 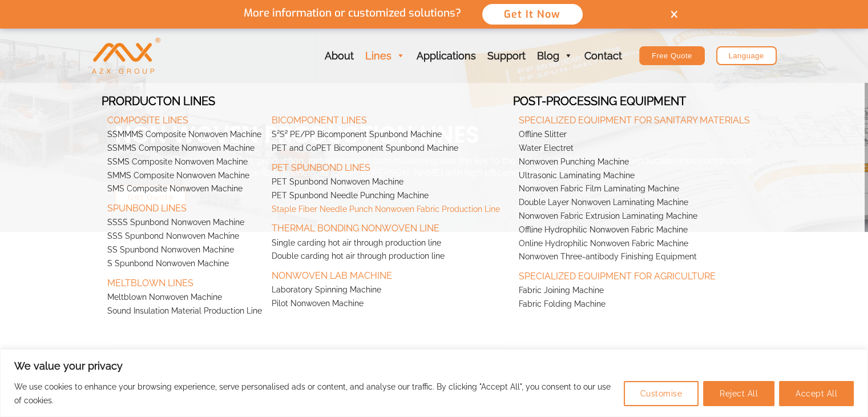 What do you see at coordinates (555, 55) in the screenshot?
I see `a: Blog` at bounding box center [555, 55].